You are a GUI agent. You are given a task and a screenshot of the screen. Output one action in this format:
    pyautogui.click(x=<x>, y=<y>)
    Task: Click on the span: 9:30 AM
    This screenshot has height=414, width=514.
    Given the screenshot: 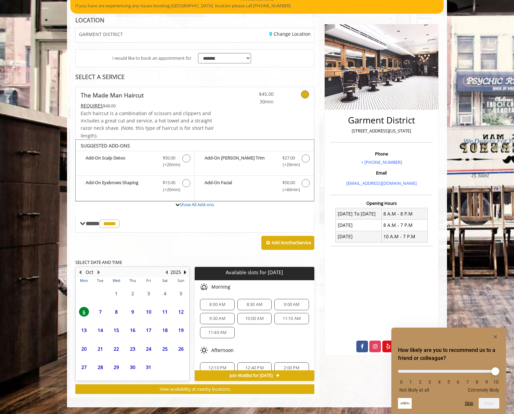 What is the action you would take?
    pyautogui.click(x=217, y=318)
    